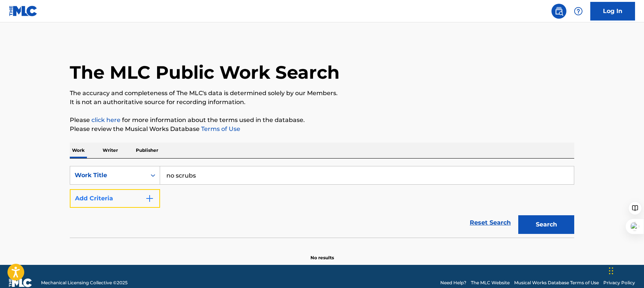  Describe the element at coordinates (322, 202) in the screenshot. I see `form: Search Form` at that location.